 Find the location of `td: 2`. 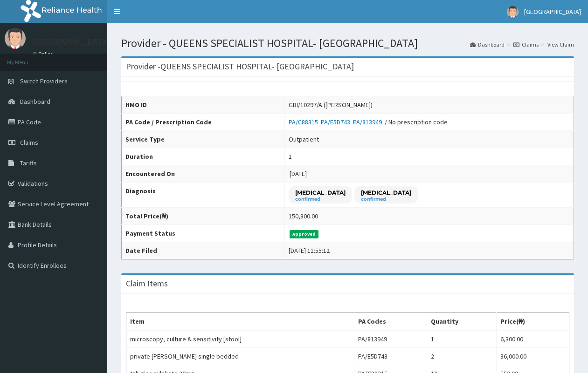

td: 2 is located at coordinates (462, 357).